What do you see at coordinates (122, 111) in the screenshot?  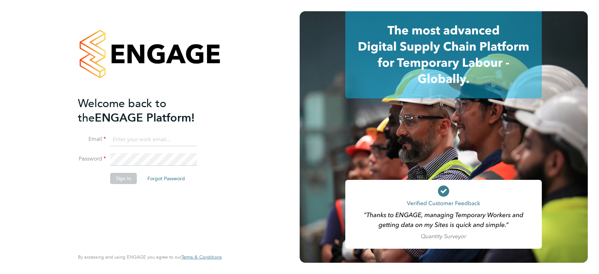 I see `span: Welcome back to the` at bounding box center [122, 111].